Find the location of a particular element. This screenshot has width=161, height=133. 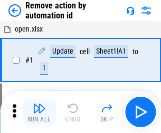

div: Sheet1!A1 is located at coordinates (111, 52).